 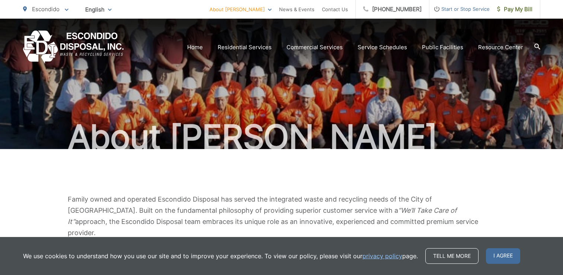 I want to click on a: Resource Center, so click(x=500, y=47).